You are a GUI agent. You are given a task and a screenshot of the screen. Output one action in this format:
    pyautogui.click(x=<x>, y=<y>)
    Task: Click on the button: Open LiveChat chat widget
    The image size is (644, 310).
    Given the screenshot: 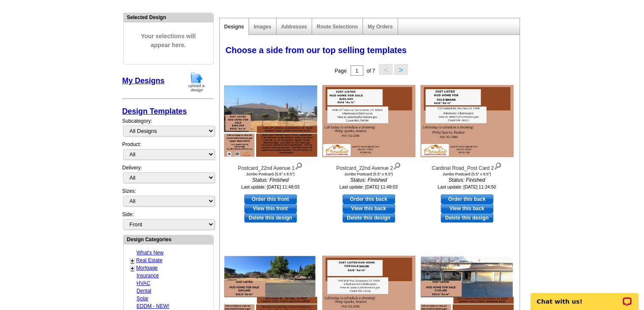 What is the action you would take?
    pyautogui.click(x=103, y=18)
    